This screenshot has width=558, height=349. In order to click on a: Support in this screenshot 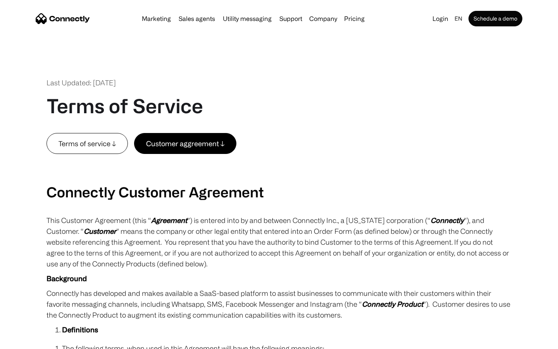, I will do `click(291, 19)`.